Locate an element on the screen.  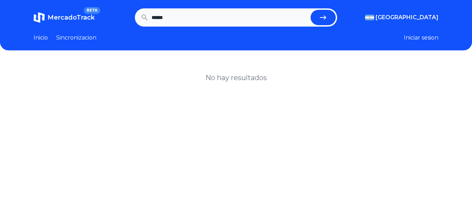
h1: No hay resultados is located at coordinates (236, 78).